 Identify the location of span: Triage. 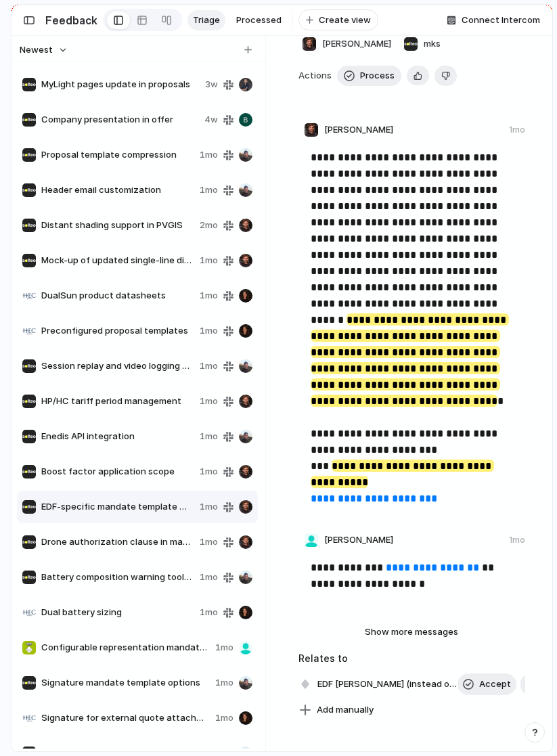
(207, 20).